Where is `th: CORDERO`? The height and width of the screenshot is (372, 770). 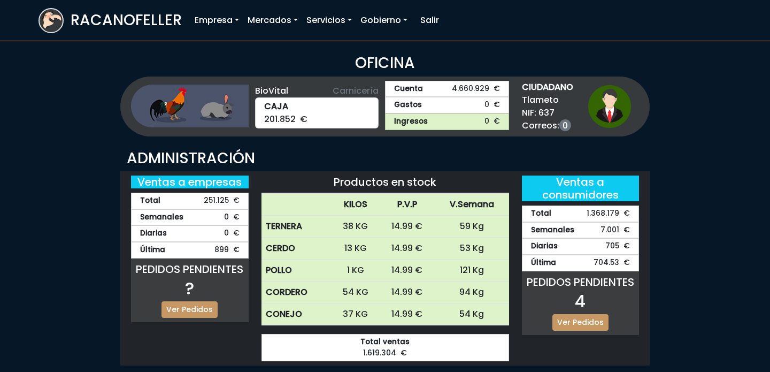 th: CORDERO is located at coordinates (296, 292).